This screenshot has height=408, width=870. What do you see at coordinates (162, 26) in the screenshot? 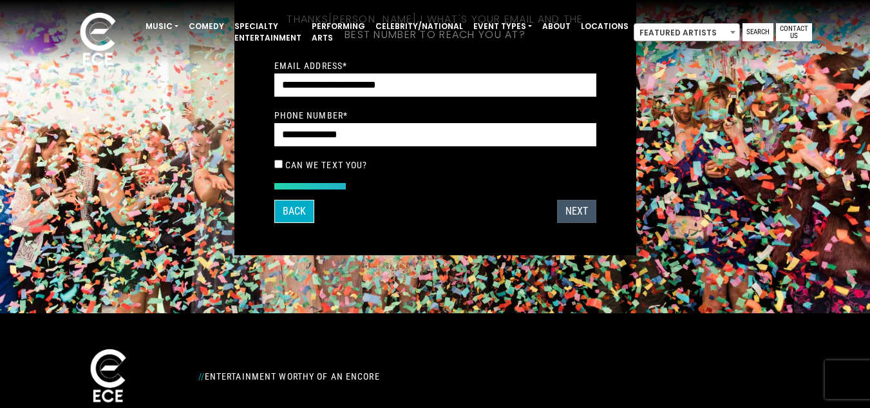
I see `a: Music` at bounding box center [162, 26].